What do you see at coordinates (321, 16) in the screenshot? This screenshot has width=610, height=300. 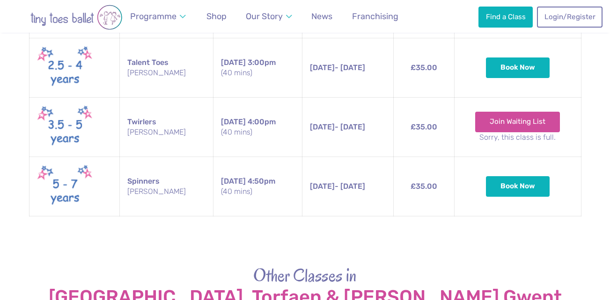 I see `a: News` at bounding box center [321, 16].